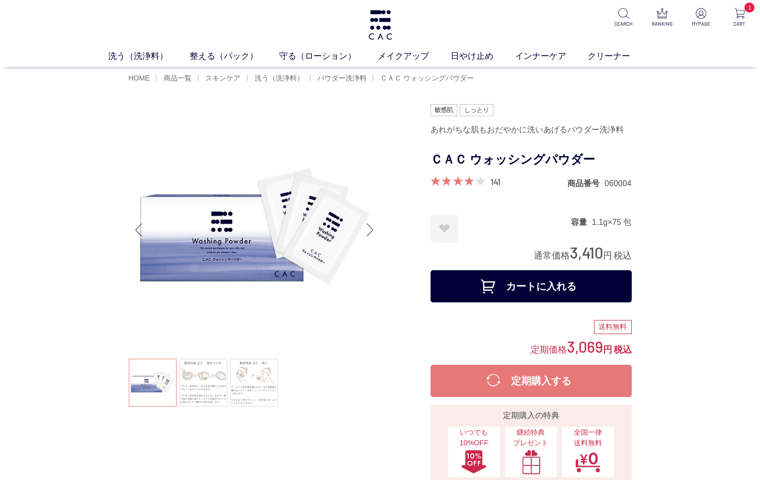 This screenshot has width=760, height=480. I want to click on dd: 060004, so click(618, 183).